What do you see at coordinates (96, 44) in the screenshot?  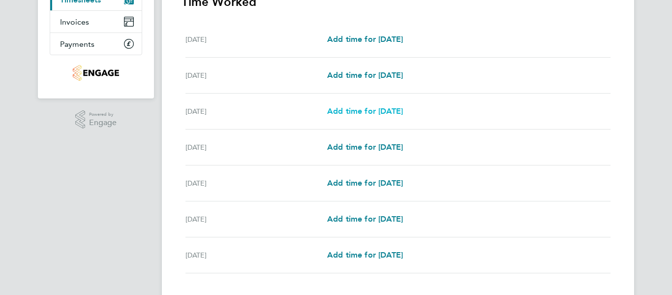 I see `a: Payments` at bounding box center [96, 44].